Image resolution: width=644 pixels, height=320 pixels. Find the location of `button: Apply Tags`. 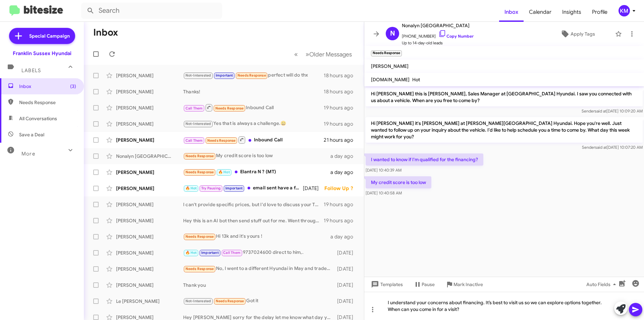

button: Apply Tags is located at coordinates (577, 34).